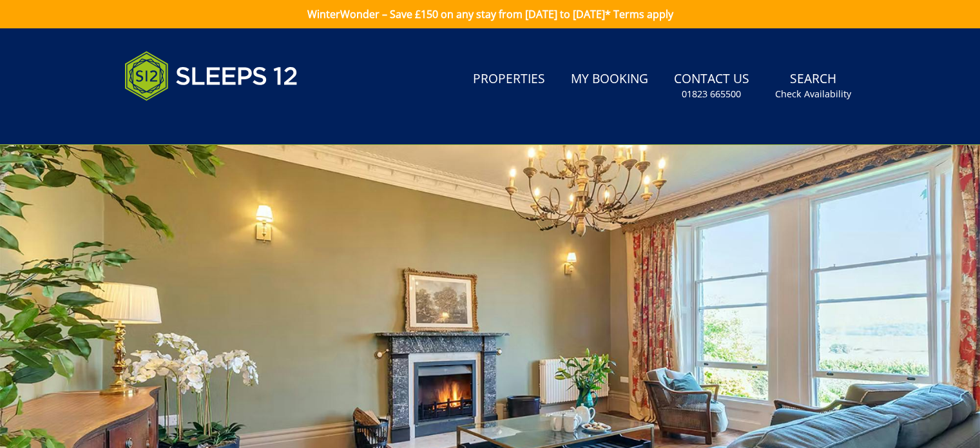 This screenshot has width=980, height=448. What do you see at coordinates (211, 76) in the screenshot?
I see `img: Sleeps 12` at bounding box center [211, 76].